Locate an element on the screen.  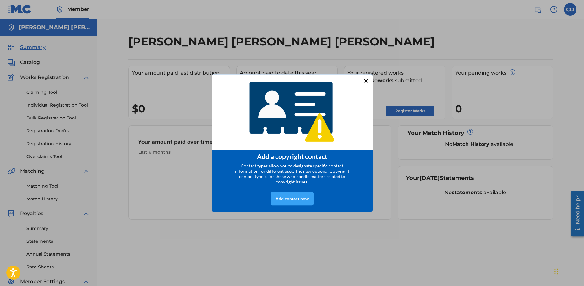
div: Add a copyright contact is located at coordinates (292, 156).